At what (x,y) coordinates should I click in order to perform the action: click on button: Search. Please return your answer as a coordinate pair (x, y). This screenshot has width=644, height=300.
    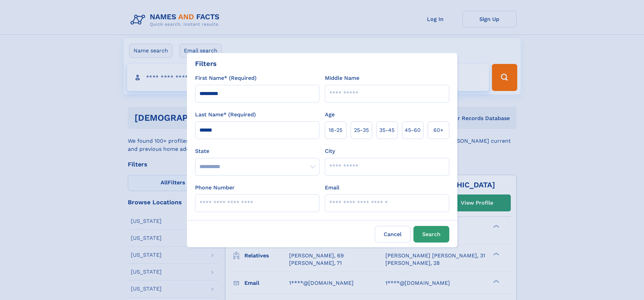
    Looking at the image, I should click on (431, 234).